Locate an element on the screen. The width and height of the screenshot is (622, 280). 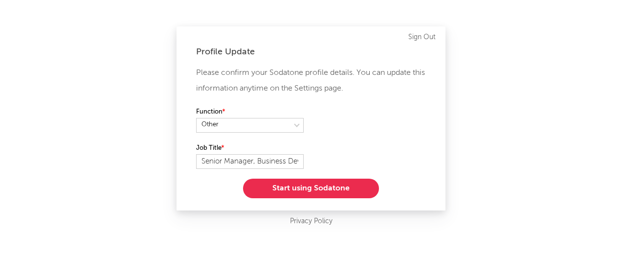
p: Please confirm your Sodatone profile details. You can update this information anytime on the Sett... is located at coordinates (311, 81).